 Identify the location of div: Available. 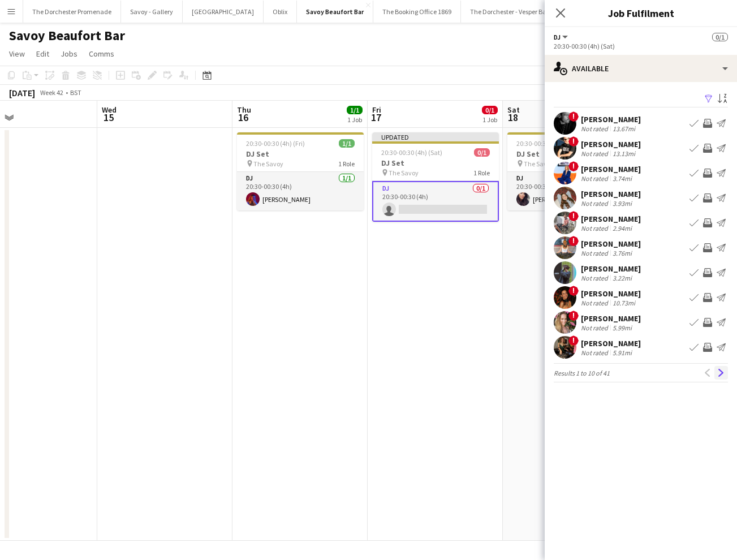
(641, 69).